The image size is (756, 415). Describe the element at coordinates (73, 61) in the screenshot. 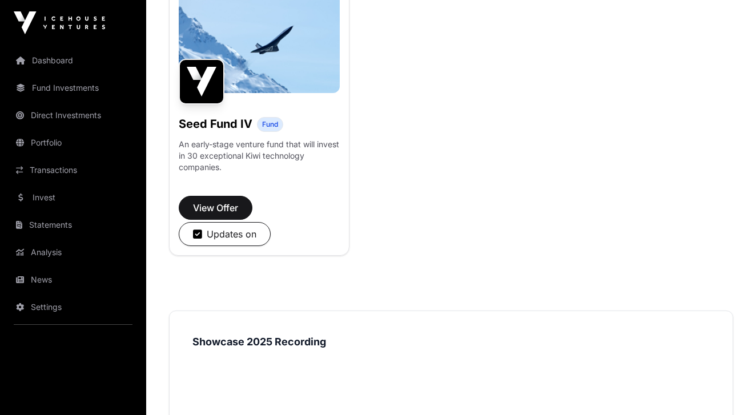

I see `a: Dashboard` at that location.